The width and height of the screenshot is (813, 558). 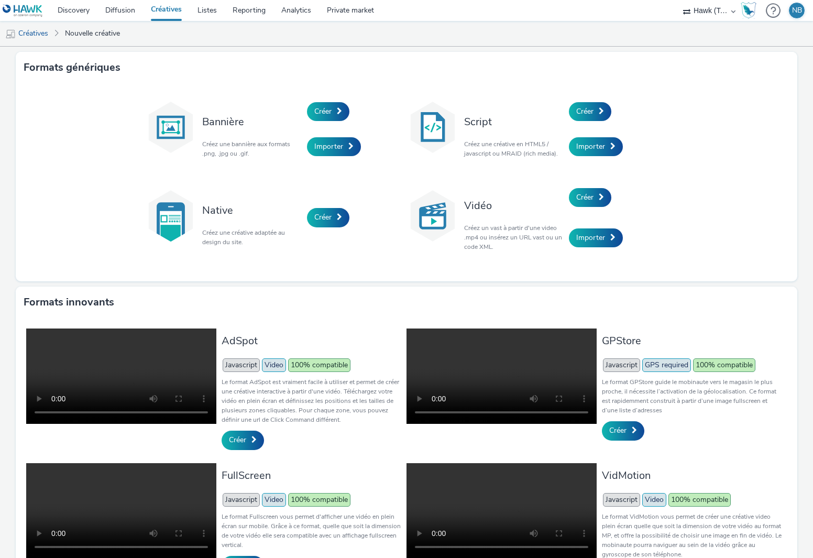 What do you see at coordinates (691, 396) in the screenshot?
I see `p: Le format GPStore guide le mobinaute vers le magasin le plus proche, il nécessite l’activation de...` at bounding box center [691, 396].